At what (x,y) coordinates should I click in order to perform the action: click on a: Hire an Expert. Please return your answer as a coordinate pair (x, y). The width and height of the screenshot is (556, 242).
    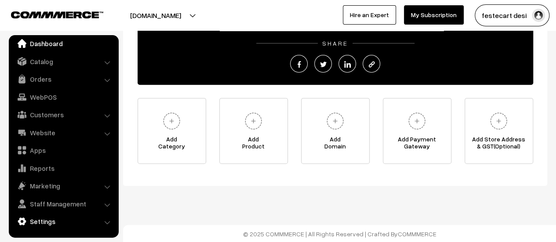
    Looking at the image, I should click on (369, 15).